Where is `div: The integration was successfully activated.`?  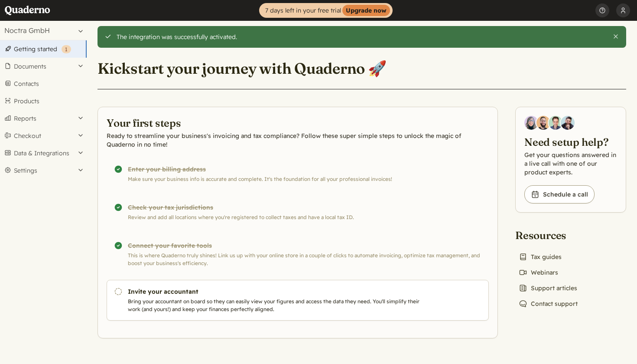
div: The integration was successfully activated. is located at coordinates (361, 37).